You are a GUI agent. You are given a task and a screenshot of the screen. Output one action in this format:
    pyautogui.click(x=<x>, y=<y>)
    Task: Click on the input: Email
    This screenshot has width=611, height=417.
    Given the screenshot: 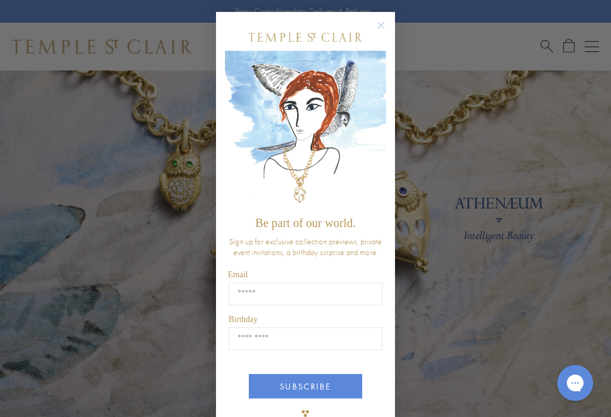 What is the action you would take?
    pyautogui.click(x=306, y=294)
    